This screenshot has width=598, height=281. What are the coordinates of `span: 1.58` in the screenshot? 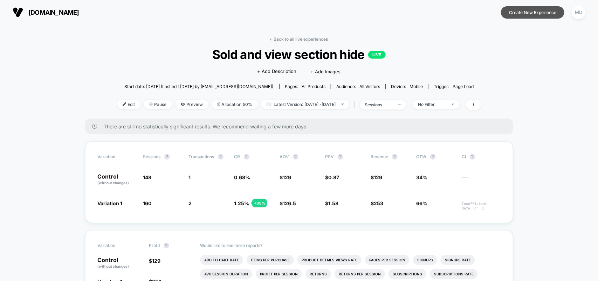 It's located at (334, 203).